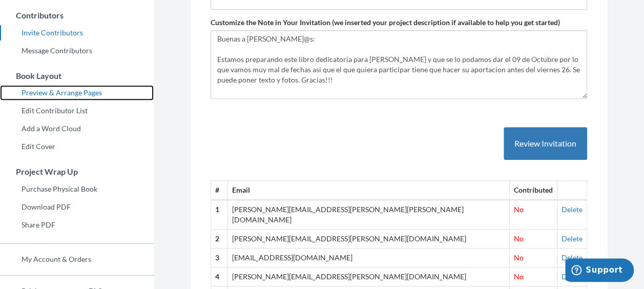  Describe the element at coordinates (369, 190) in the screenshot. I see `th: Email` at that location.